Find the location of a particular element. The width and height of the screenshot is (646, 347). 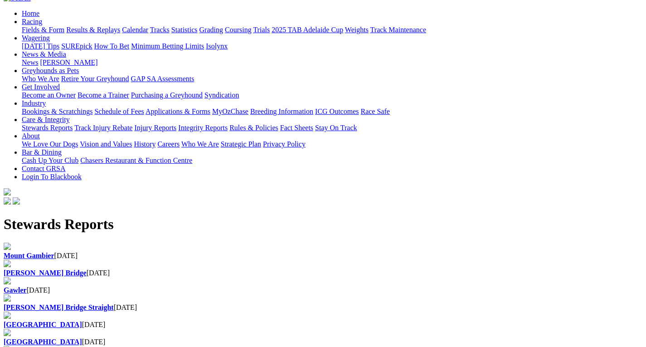

a: Bookings & Scratchings is located at coordinates (57, 111).